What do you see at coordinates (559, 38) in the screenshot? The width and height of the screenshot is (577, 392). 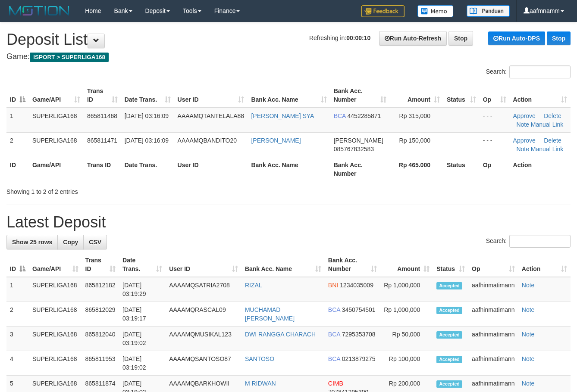 I see `a: Stop` at bounding box center [559, 38].